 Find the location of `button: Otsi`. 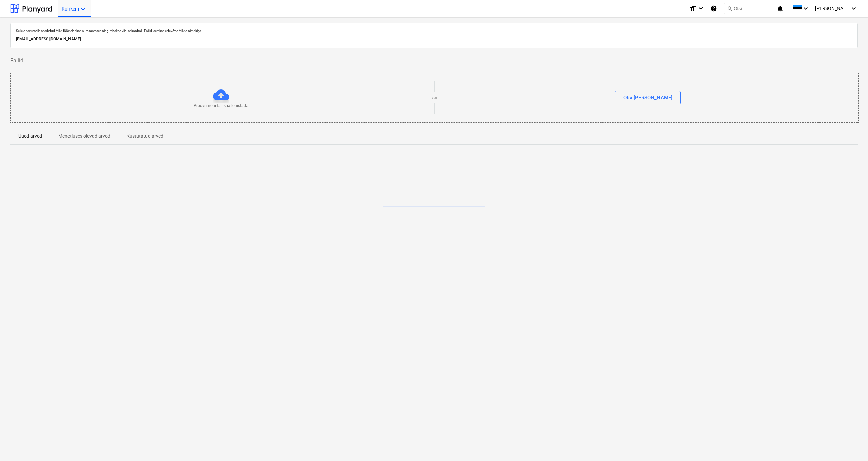

button: Otsi is located at coordinates (747, 8).